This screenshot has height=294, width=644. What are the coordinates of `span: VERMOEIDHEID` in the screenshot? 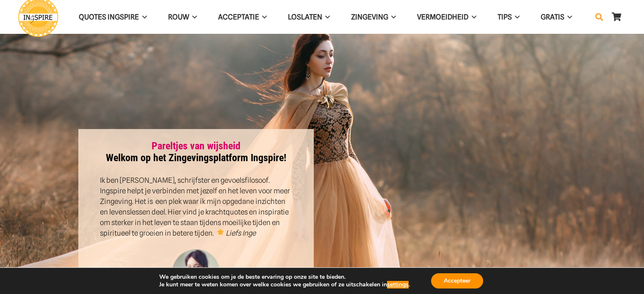 It's located at (443, 17).